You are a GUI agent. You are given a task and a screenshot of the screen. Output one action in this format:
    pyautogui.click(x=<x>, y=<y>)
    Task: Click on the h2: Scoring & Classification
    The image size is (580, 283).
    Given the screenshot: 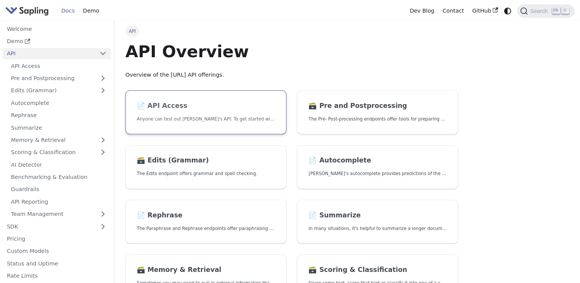 What is the action you would take?
    pyautogui.click(x=377, y=270)
    